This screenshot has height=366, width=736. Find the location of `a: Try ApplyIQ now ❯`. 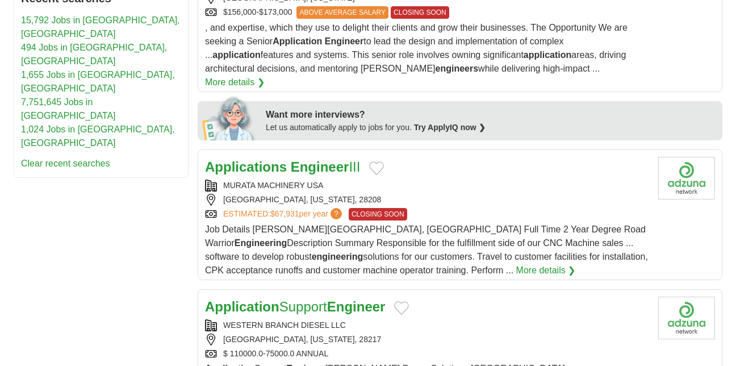

a: Try ApplyIQ now ❯ is located at coordinates (450, 127).